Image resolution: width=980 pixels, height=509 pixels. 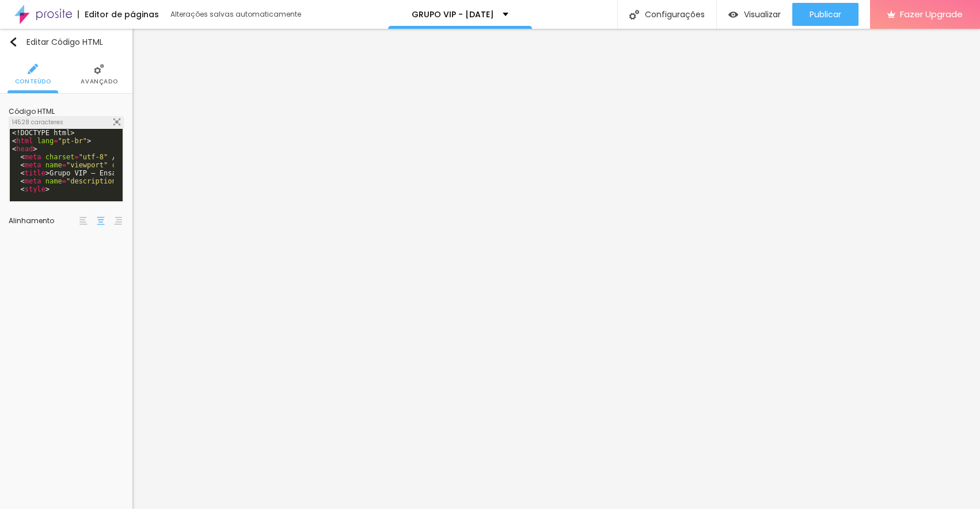 I want to click on img: view-1.svg, so click(x=733, y=14).